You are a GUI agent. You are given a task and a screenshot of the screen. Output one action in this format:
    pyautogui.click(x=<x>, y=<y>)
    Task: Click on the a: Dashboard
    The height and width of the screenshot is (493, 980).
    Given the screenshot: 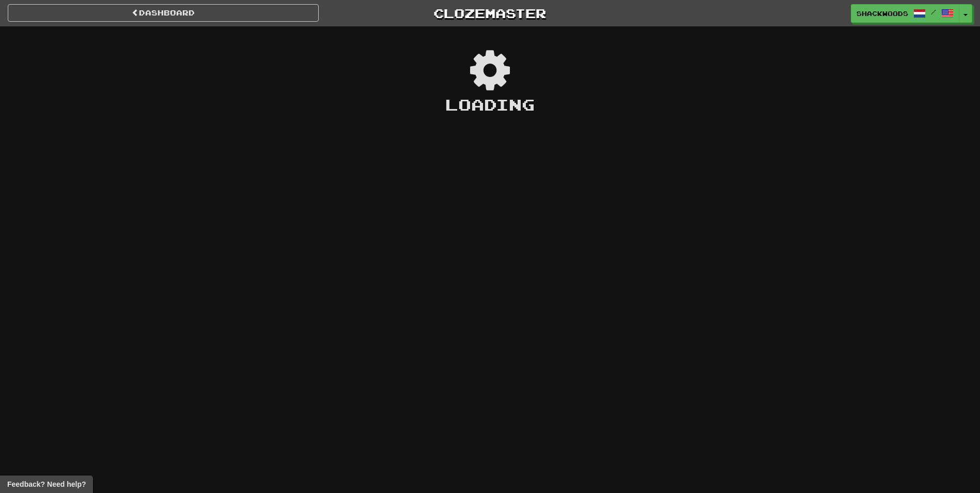 What is the action you would take?
    pyautogui.click(x=163, y=13)
    